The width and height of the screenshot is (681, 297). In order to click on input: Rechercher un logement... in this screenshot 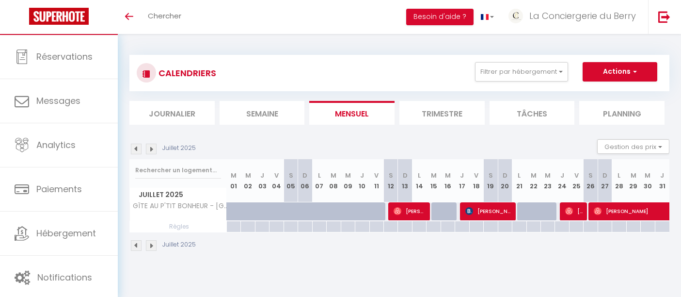, I will do `click(178, 170)`.